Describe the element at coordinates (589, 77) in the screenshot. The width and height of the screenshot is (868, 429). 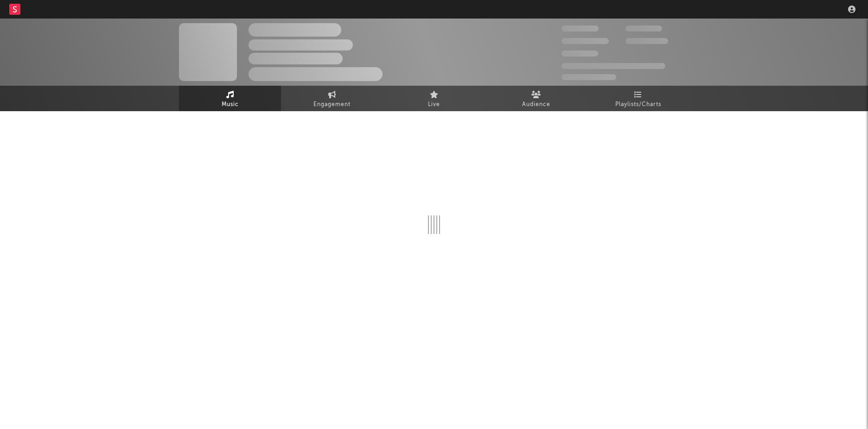
I see `span: Jump Score: 85.0` at that location.